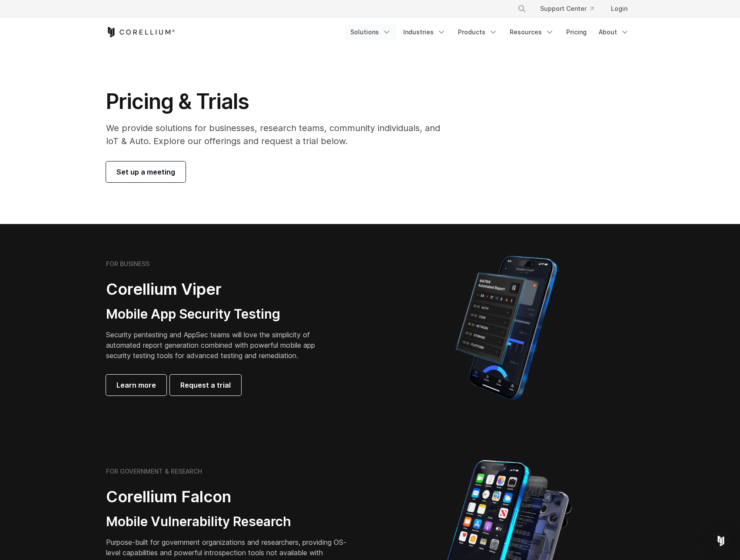 This screenshot has height=560, width=740. Describe the element at coordinates (279, 102) in the screenshot. I see `h1: Pricing & Trials` at that location.